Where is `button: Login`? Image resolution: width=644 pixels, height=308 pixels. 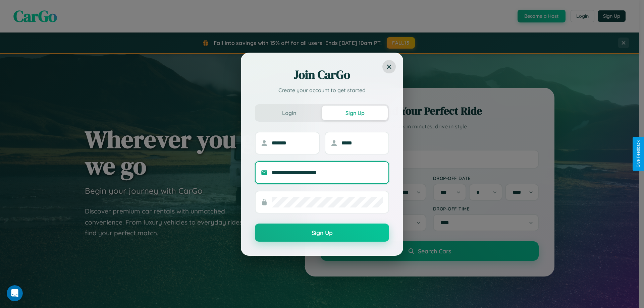
button: Login is located at coordinates (289, 113).